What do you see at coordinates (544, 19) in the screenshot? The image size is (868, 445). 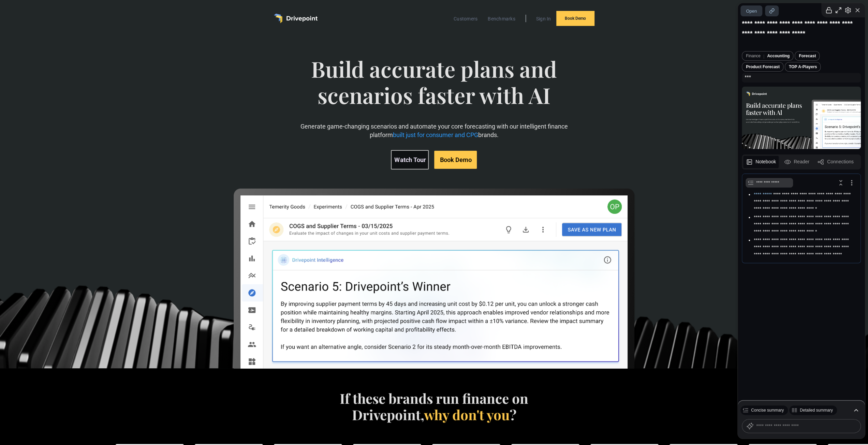 I see `a: Sign In` at bounding box center [544, 19].